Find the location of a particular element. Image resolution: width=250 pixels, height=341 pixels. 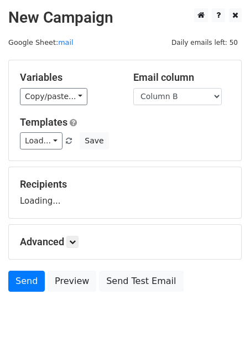

span: Daily emails left: 50 is located at coordinates (205, 43).